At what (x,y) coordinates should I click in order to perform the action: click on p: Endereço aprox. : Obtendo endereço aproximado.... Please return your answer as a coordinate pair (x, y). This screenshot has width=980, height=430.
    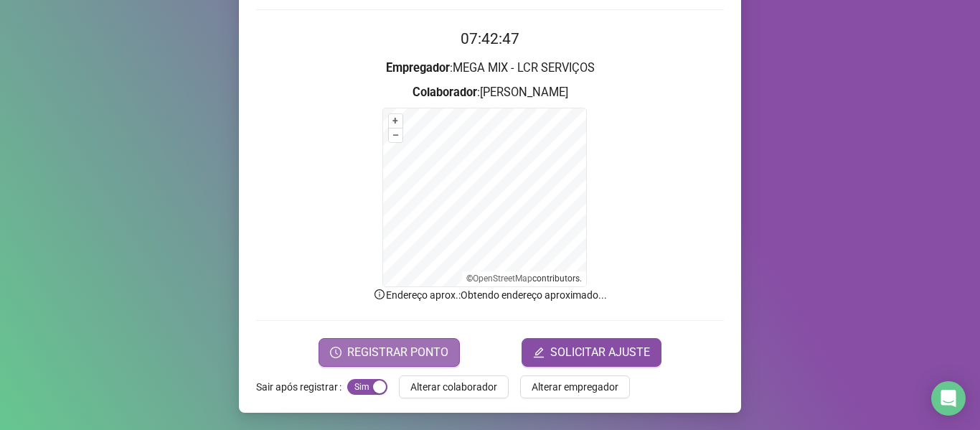
    Looking at the image, I should click on (490, 295).